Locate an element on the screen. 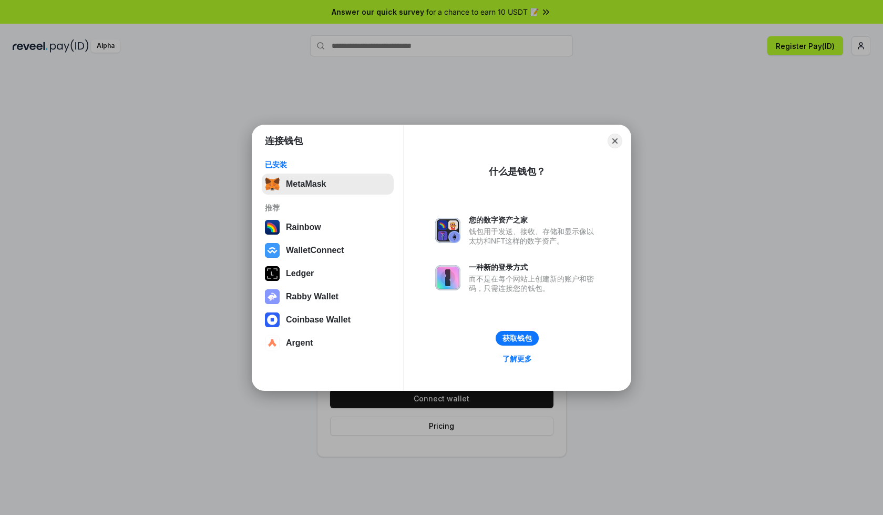  div: Rabby Wallet is located at coordinates (312, 297).